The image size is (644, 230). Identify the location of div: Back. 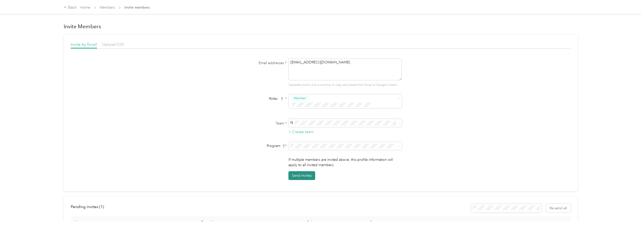
(70, 7).